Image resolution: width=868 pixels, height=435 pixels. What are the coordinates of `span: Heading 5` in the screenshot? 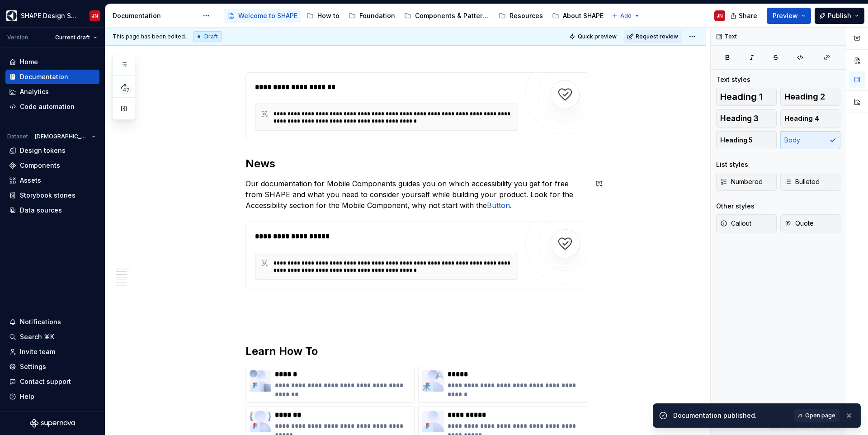 It's located at (736, 140).